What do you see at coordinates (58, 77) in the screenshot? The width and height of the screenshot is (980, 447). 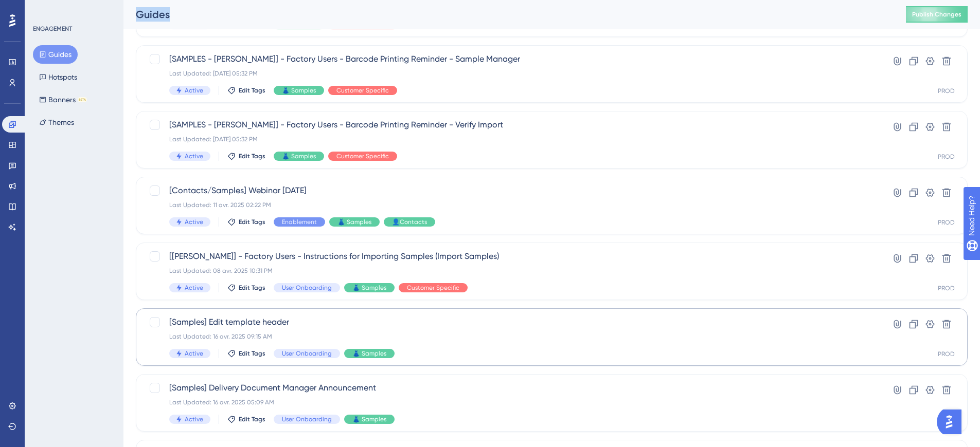 I see `button: Hotspots` at bounding box center [58, 77].